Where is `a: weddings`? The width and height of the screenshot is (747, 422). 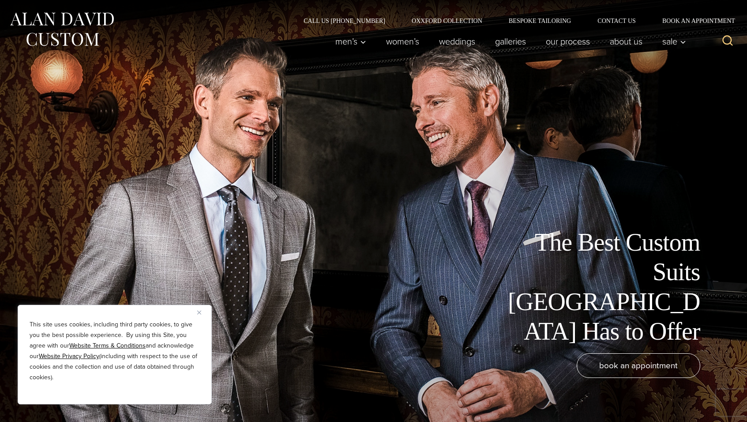 a: weddings is located at coordinates (457, 41).